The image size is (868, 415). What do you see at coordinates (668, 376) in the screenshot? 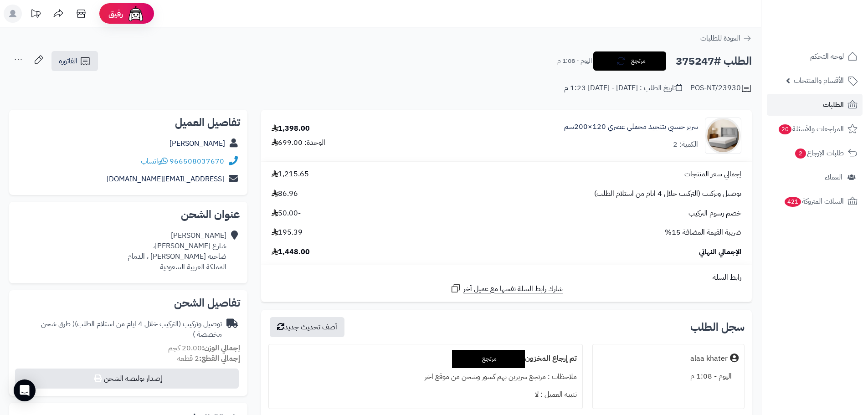
I see `div: اليوم - 1:08 م` at bounding box center [668, 376].